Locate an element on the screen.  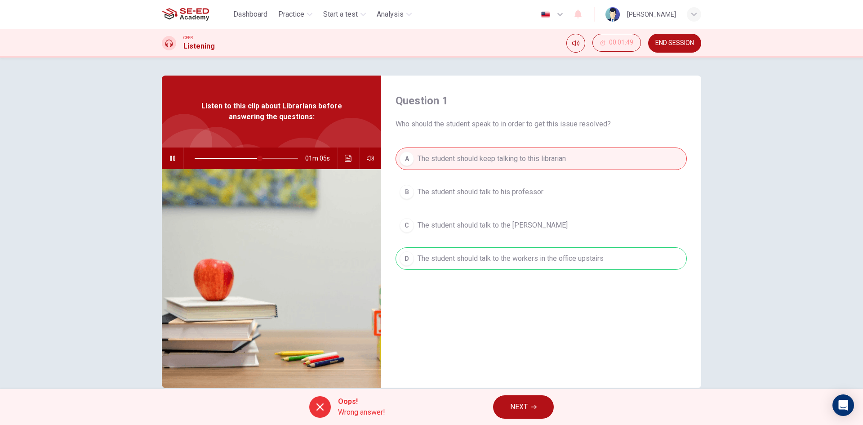
span: NEXT is located at coordinates (519, 407).